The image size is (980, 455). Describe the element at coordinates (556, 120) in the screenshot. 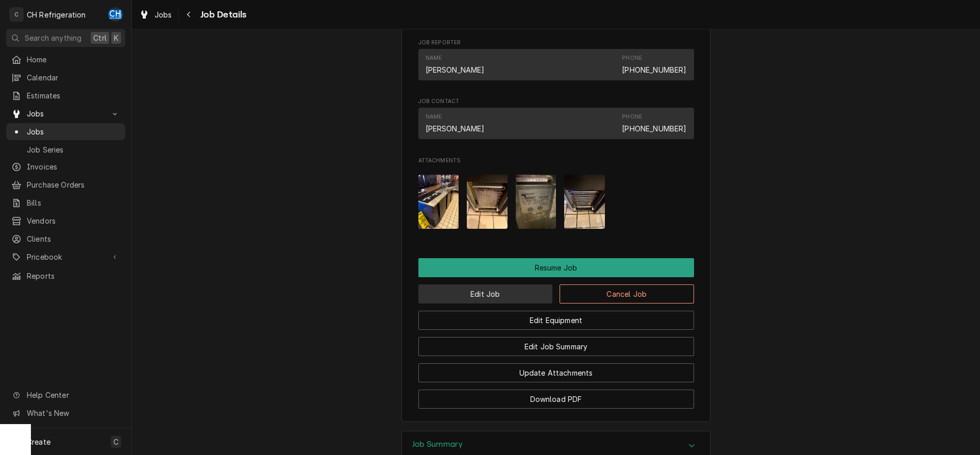

I see `div: Job Contact` at that location.